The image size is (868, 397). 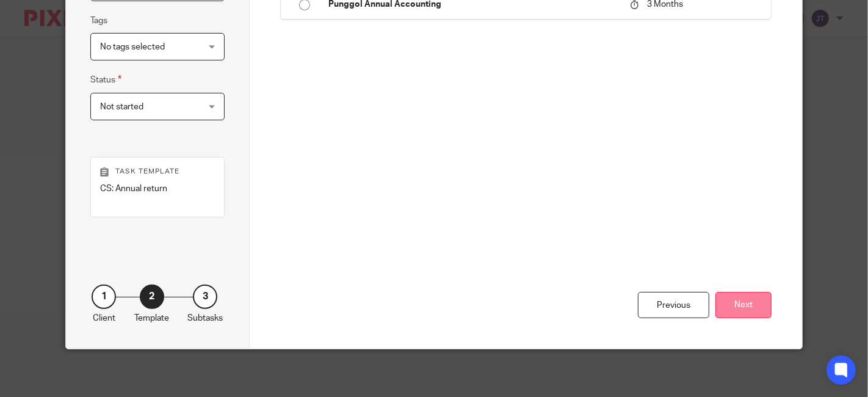 I want to click on button: Next, so click(x=743, y=305).